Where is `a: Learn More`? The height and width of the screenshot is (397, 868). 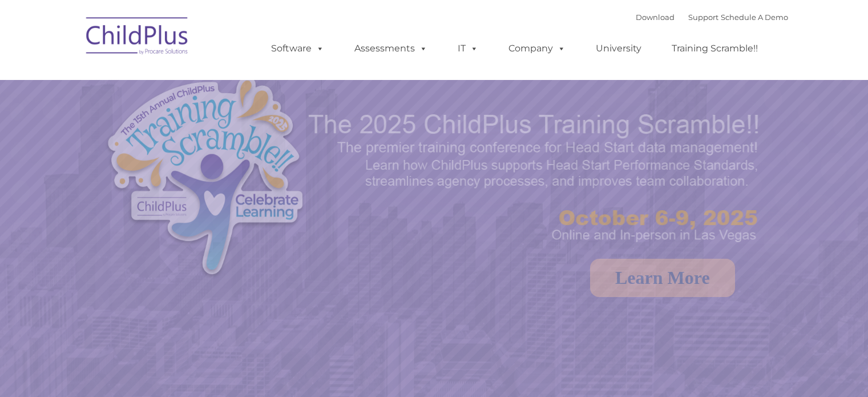 a: Learn More is located at coordinates (663, 278).